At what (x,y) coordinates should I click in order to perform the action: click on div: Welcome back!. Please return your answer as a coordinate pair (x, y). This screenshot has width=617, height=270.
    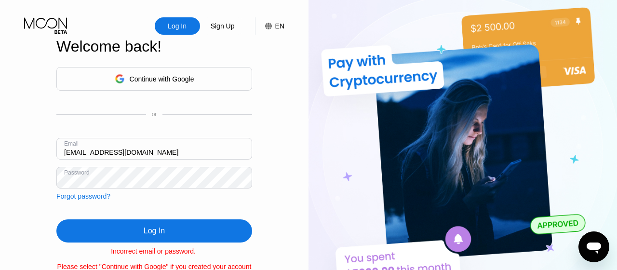
    Looking at the image, I should click on (154, 46).